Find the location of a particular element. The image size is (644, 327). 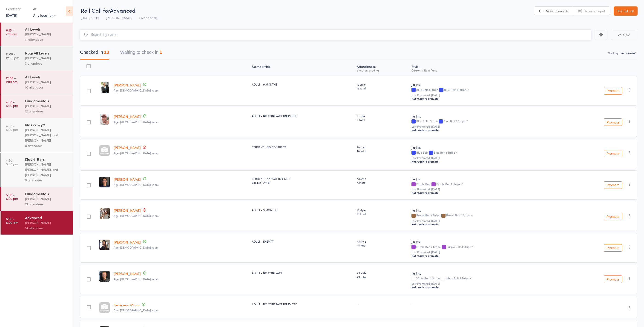

div: Blue Belt 3 Stripe is located at coordinates (486, 90).